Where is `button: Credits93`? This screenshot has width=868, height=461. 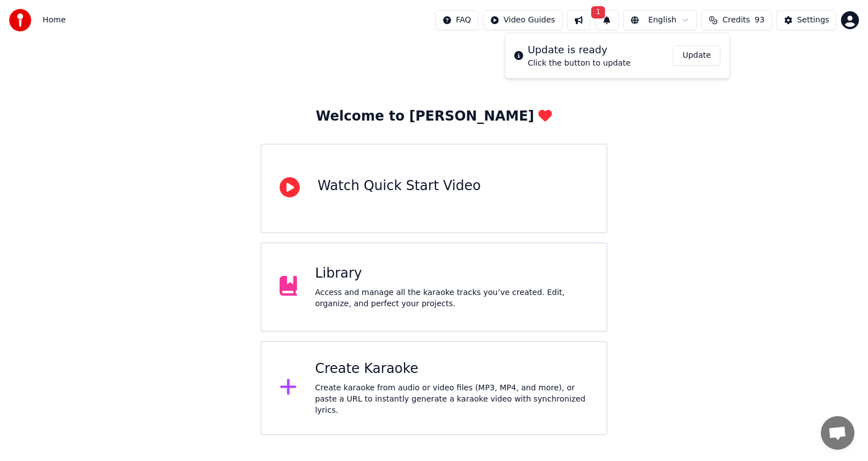 button: Credits93 is located at coordinates (736, 20).